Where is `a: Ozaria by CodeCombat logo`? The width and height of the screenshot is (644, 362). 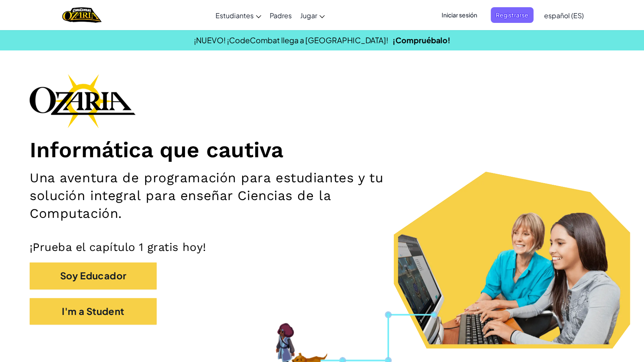 a: Ozaria by CodeCombat logo is located at coordinates (82, 15).